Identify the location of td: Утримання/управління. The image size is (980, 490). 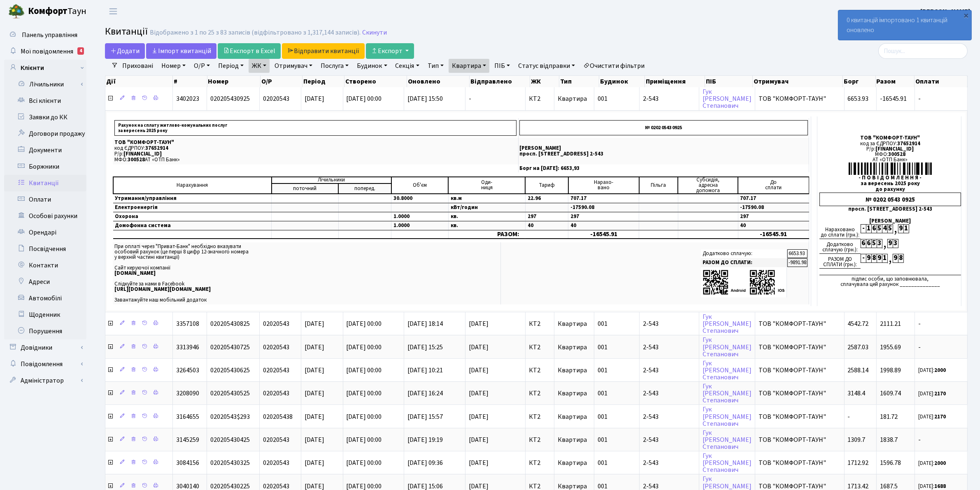
(193, 198).